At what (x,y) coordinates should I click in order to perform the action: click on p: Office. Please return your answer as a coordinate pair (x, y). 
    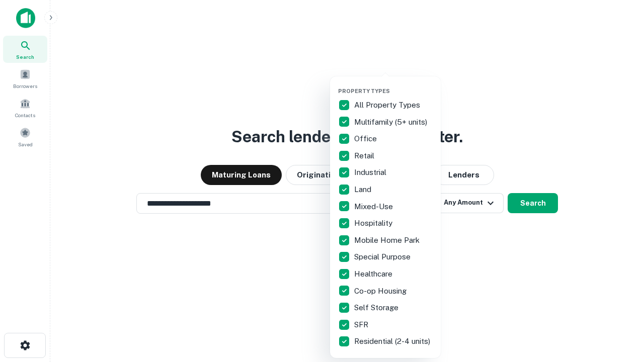
    Looking at the image, I should click on (366, 139).